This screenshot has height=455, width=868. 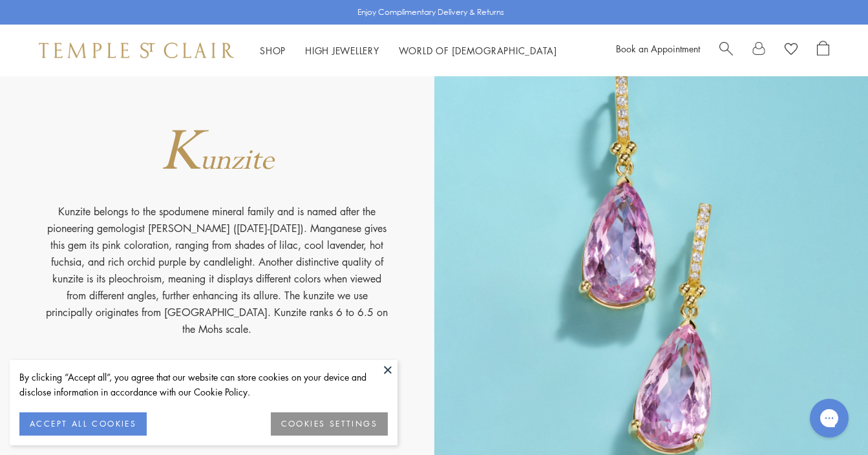 What do you see at coordinates (136, 51) in the screenshot?
I see `img: Temple St. Clair` at bounding box center [136, 51].